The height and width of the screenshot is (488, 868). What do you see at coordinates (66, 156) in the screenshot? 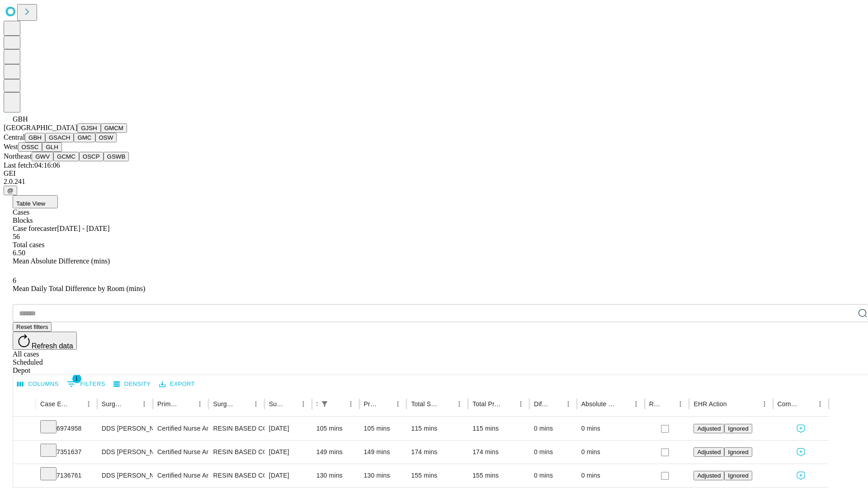
I see `button: GCMC` at bounding box center [66, 156].